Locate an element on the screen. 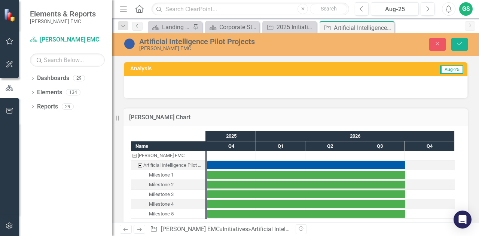 Image resolution: width=479 pixels, height=236 pixels. img: No Information is located at coordinates (130, 44).